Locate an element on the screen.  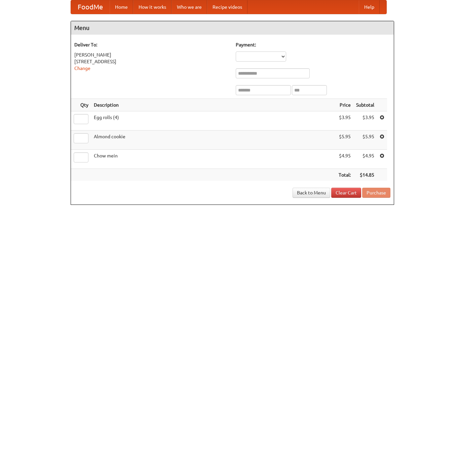
th: Qty is located at coordinates (81, 105).